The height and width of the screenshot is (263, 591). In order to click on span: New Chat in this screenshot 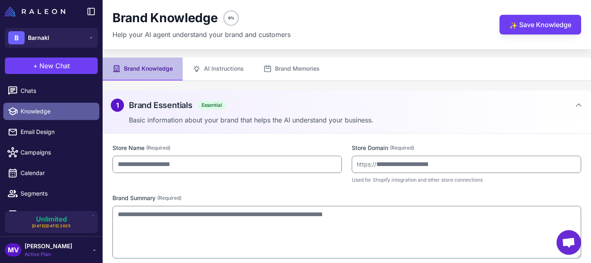, I will do `click(55, 66)`.